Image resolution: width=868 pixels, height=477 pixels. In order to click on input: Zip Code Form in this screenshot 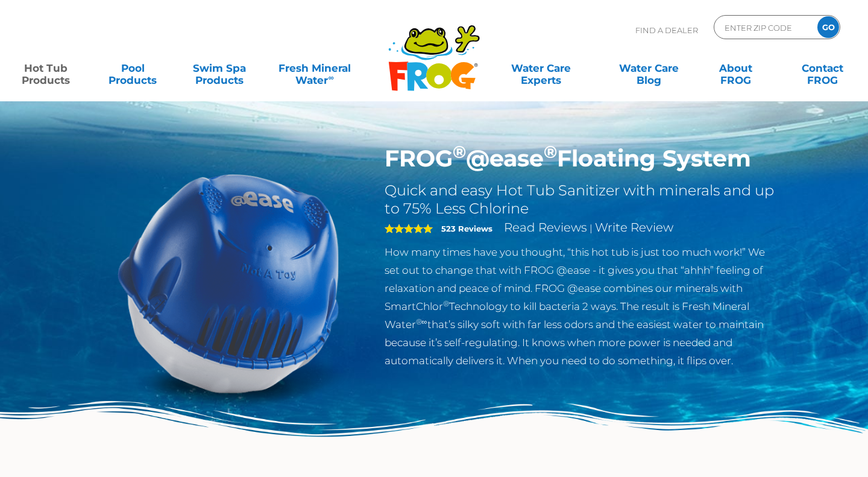, I will do `click(764, 27)`.